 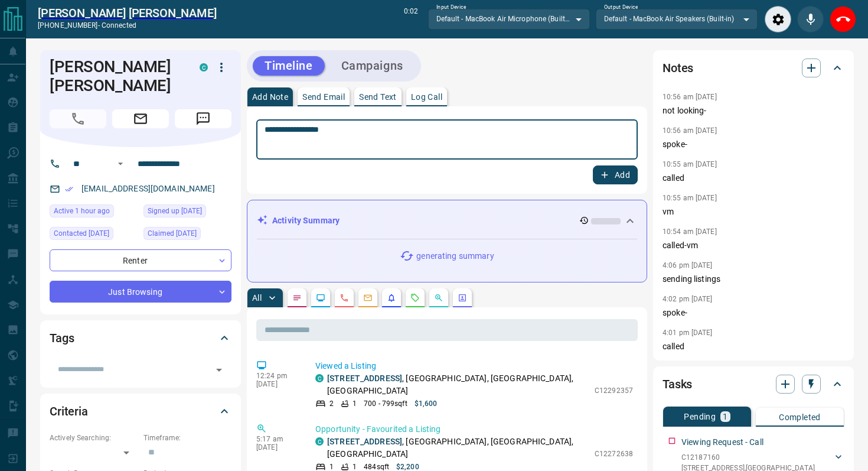 What do you see at coordinates (426, 97) in the screenshot?
I see `p: Log Call` at bounding box center [426, 97].